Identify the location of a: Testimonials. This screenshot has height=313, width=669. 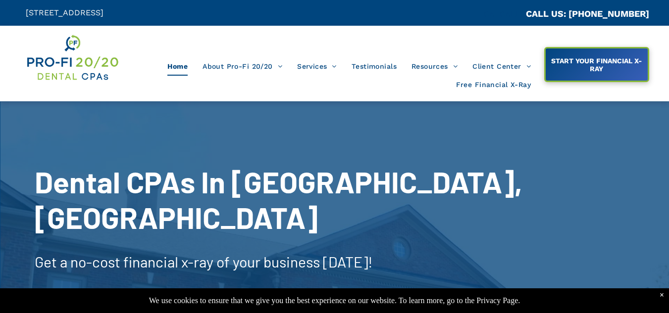
(374, 66).